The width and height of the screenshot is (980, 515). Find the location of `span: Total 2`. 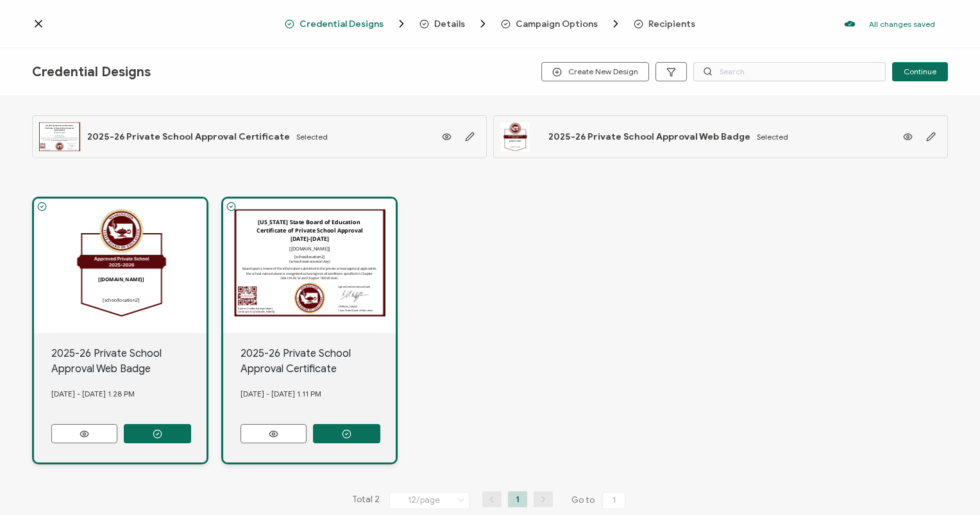

span: Total 2 is located at coordinates (366, 501).